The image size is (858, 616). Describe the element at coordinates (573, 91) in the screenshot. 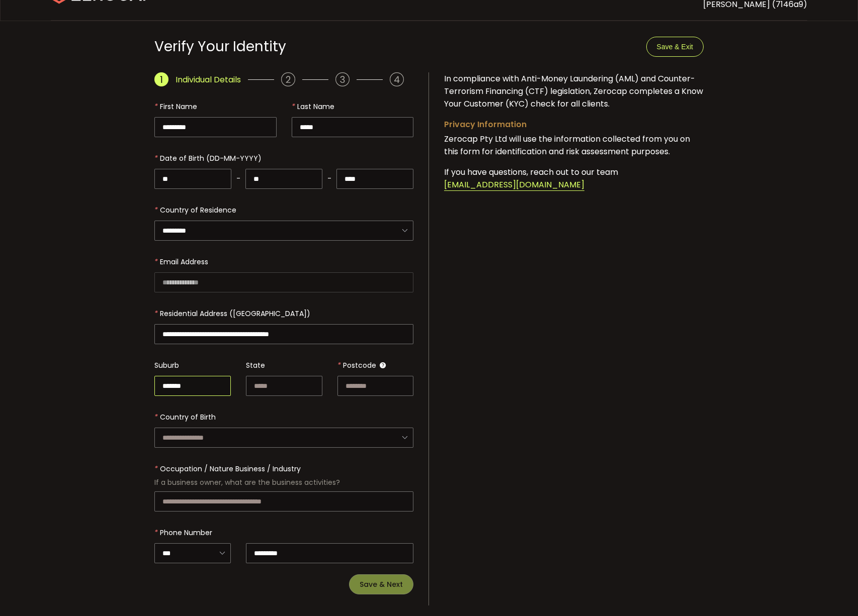

I see `span: In compliance with Anti-Money Laundering (AML) and Counter-Terrorism Financing (CTF) legislation,...` at that location.